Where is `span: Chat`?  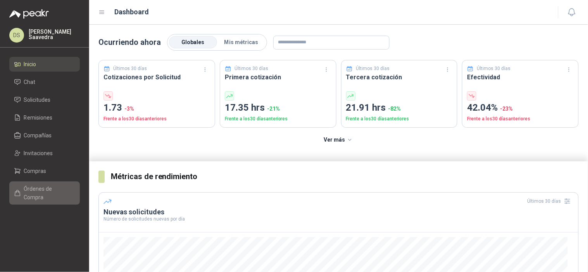
span: Chat is located at coordinates (30, 82).